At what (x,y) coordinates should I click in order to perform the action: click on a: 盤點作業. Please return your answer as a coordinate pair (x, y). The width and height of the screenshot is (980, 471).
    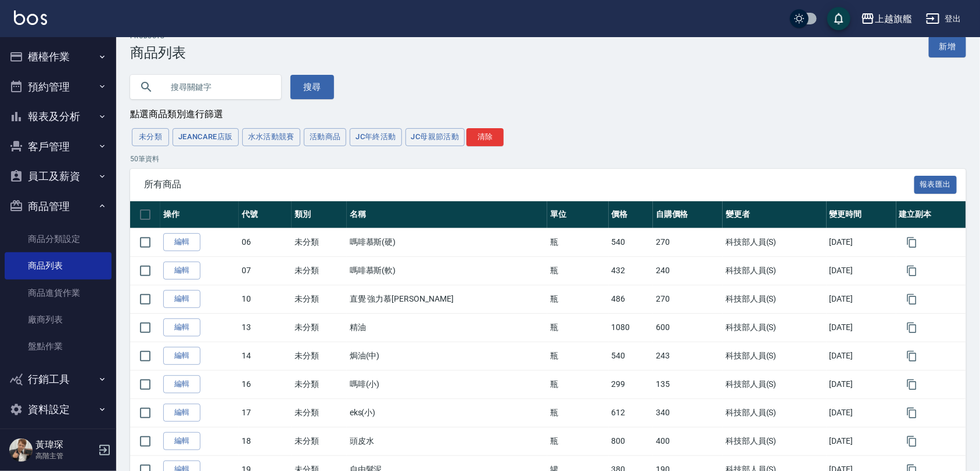
    Looking at the image, I should click on (58, 347).